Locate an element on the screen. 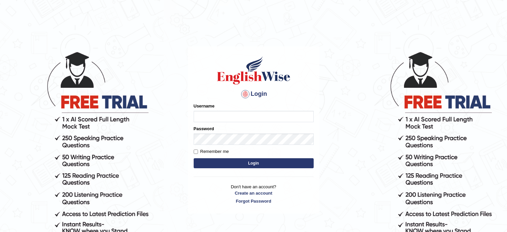 The width and height of the screenshot is (507, 232). label: Remember me is located at coordinates (211, 151).